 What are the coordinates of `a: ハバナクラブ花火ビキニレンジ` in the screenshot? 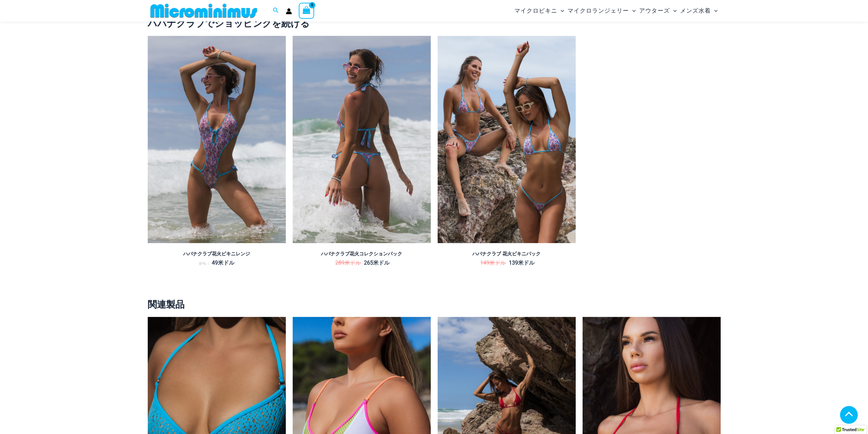 It's located at (216, 255).